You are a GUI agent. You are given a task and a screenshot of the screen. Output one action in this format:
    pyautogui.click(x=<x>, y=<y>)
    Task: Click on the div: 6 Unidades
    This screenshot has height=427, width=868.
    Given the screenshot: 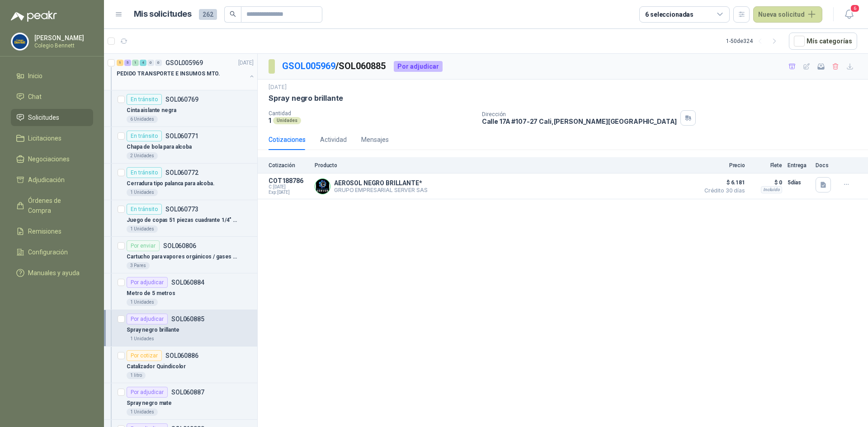 What is the action you would take?
    pyautogui.click(x=142, y=119)
    